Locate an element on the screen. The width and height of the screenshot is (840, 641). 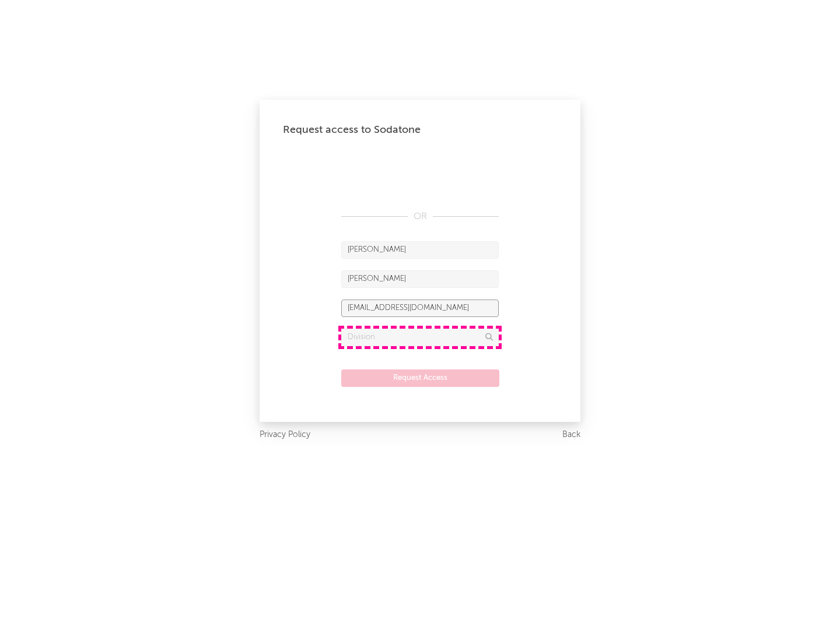
input: Division is located at coordinates (420, 337).